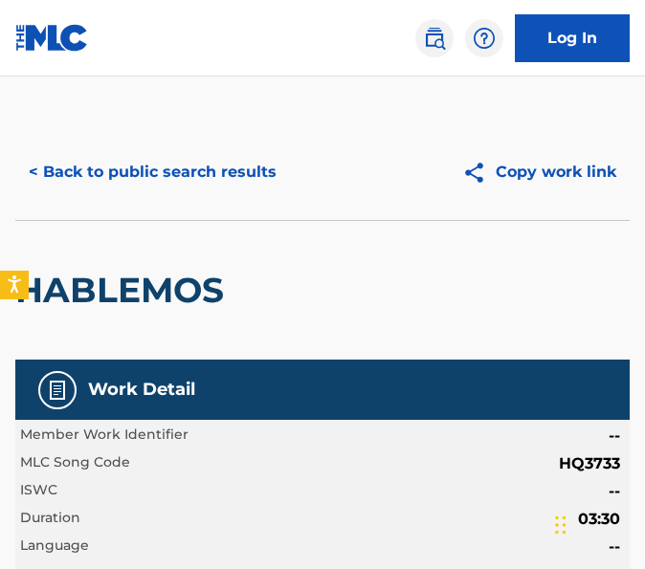  I want to click on img: Work Detail, so click(57, 390).